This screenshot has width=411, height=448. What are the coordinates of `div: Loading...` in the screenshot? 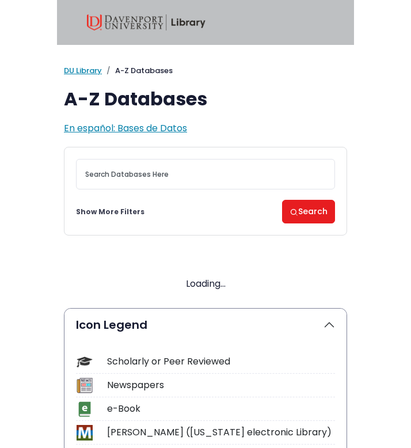 It's located at (205, 284).